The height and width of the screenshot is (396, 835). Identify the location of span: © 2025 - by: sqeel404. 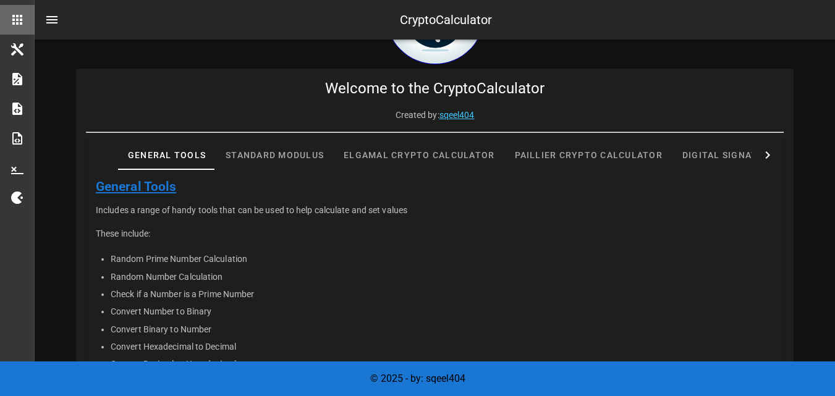
(418, 378).